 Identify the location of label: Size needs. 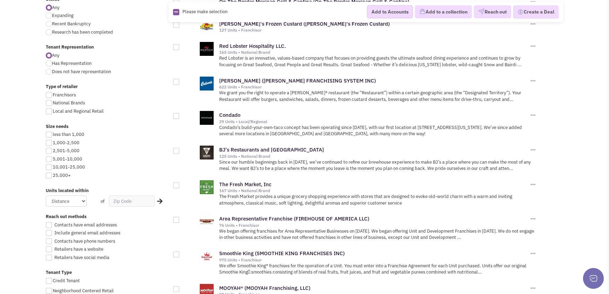
(107, 127).